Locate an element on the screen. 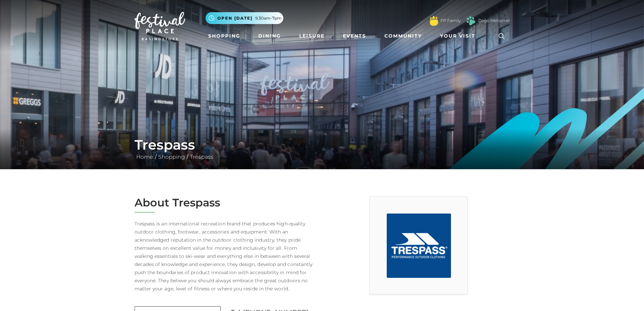 This screenshot has width=644, height=311. a: Your Visit is located at coordinates (459, 36).